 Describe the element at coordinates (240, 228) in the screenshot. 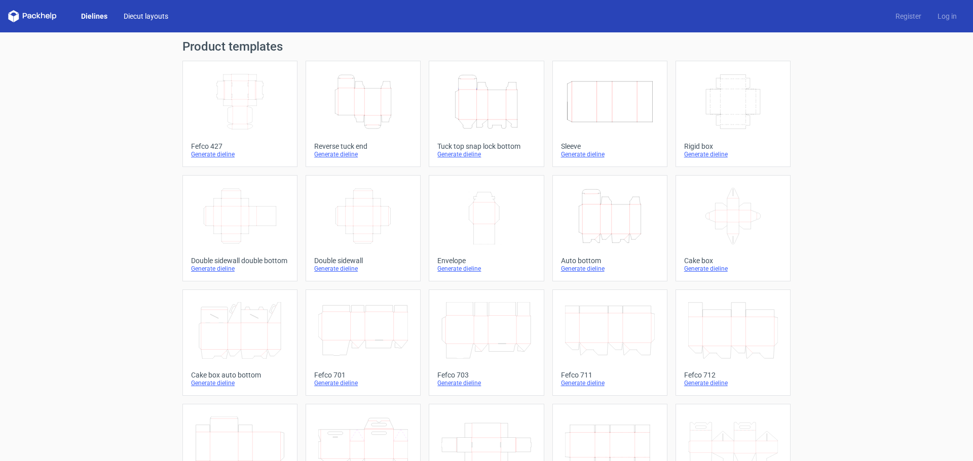

I see `a: Double sidewall double bottomGenerate dieline` at that location.